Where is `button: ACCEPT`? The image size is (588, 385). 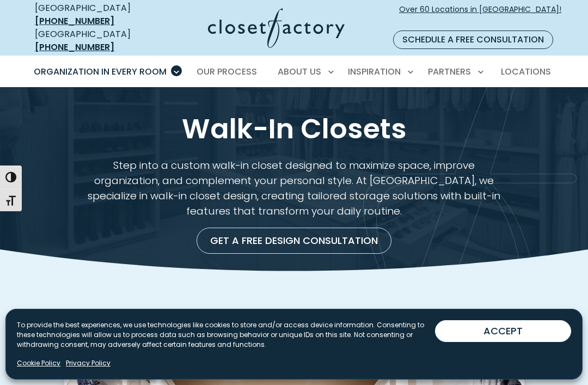 button: ACCEPT is located at coordinates (503, 331).